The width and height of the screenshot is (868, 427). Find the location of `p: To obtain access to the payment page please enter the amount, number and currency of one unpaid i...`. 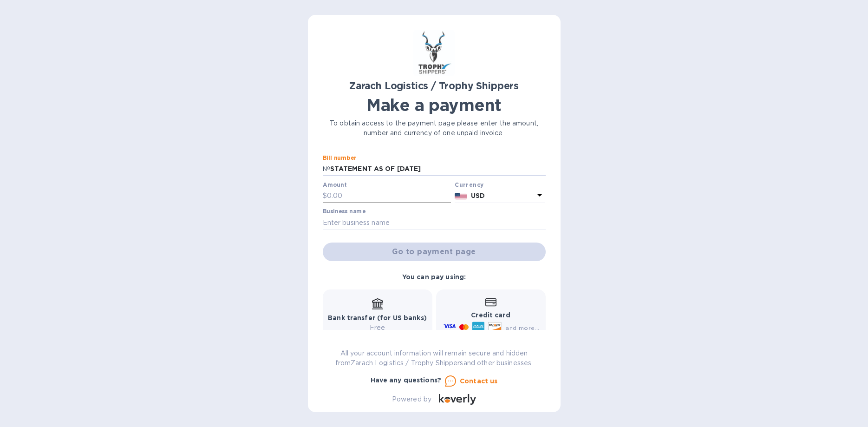

p: To obtain access to the payment page please enter the amount, number and currency of one unpaid i... is located at coordinates (434, 128).